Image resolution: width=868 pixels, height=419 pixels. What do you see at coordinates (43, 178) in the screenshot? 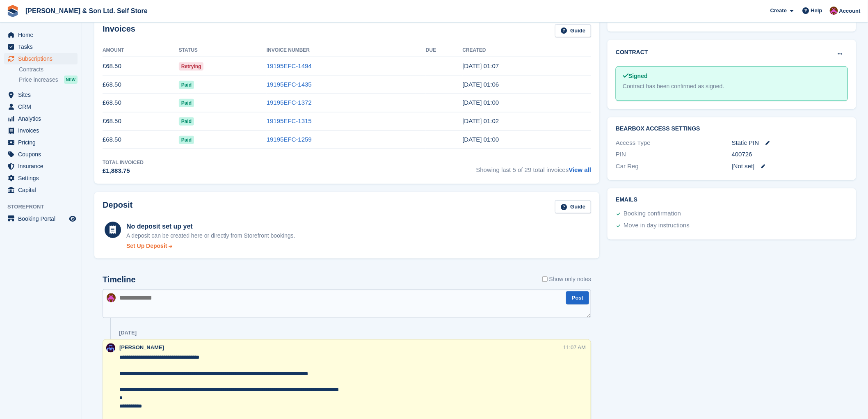
I see `span: Settings` at bounding box center [43, 178].